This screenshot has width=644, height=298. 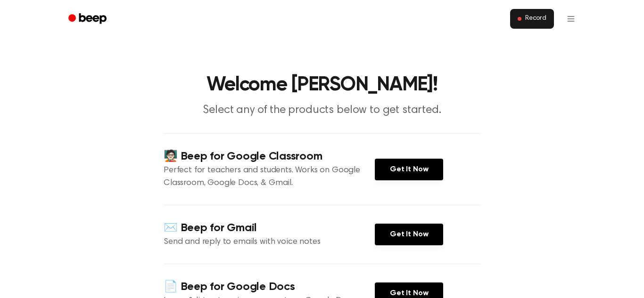 I want to click on h4: ✉️ Beep for Gmail, so click(x=269, y=228).